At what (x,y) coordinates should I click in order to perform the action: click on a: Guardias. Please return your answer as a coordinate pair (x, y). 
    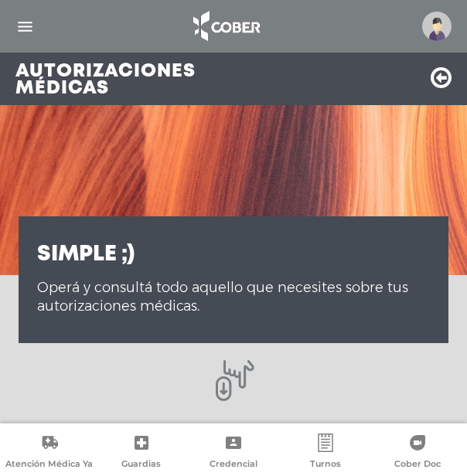
    Looking at the image, I should click on (141, 453).